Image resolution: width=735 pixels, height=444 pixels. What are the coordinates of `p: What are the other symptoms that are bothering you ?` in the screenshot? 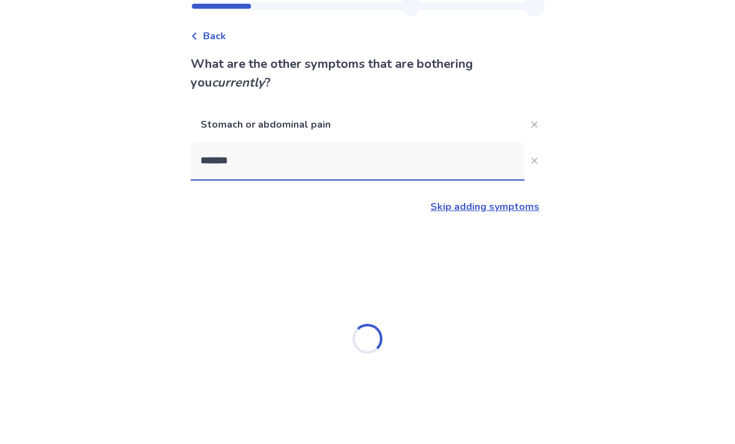 It's located at (367, 73).